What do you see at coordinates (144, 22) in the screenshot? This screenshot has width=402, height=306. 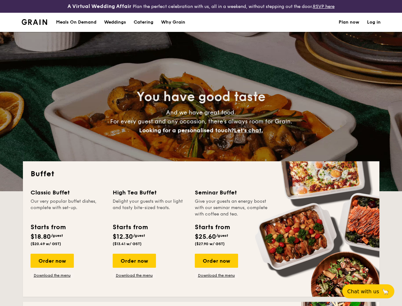 I see `h1: Catering` at bounding box center [144, 22].